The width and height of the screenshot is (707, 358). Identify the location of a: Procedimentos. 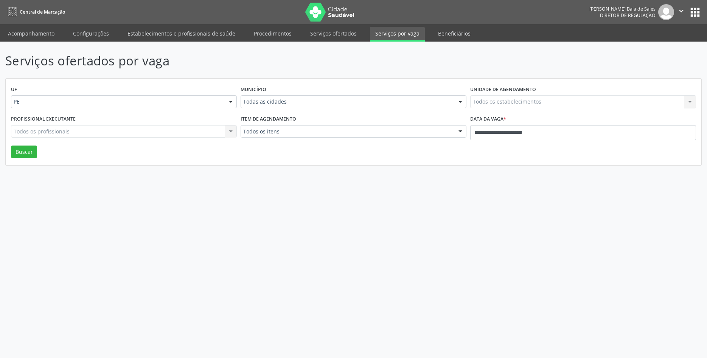
(273, 33).